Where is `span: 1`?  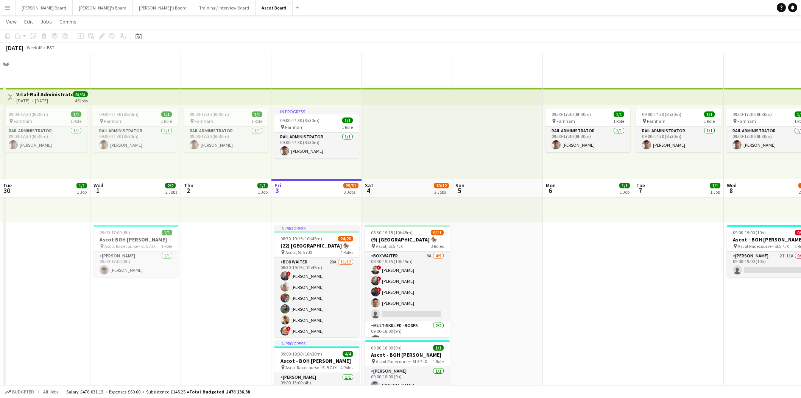
span: 1 is located at coordinates (98, 190).